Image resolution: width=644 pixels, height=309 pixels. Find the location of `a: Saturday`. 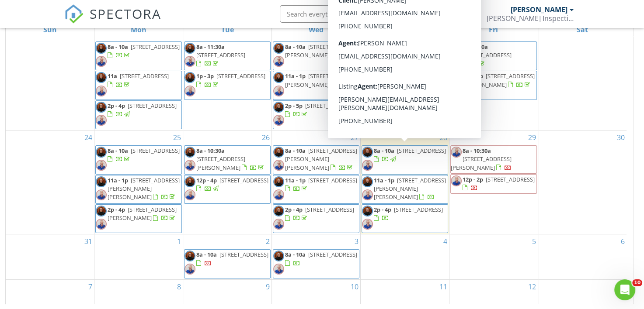

a: Saturday is located at coordinates (582, 30).